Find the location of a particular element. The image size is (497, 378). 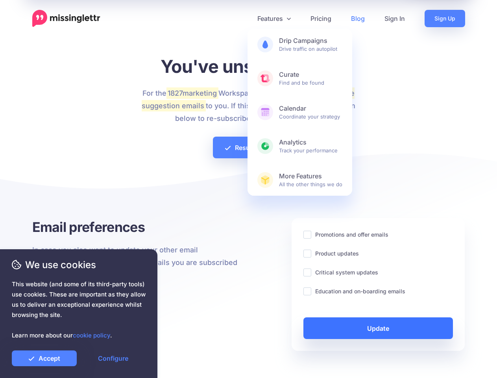

a: Drip CampaignsDrive traffic on autopilot is located at coordinates (300, 44).